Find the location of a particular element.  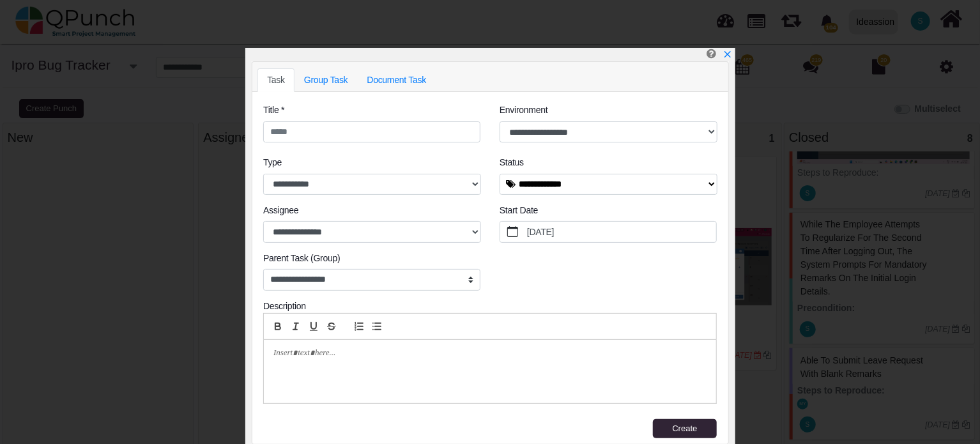

label: Title * is located at coordinates (274, 110).